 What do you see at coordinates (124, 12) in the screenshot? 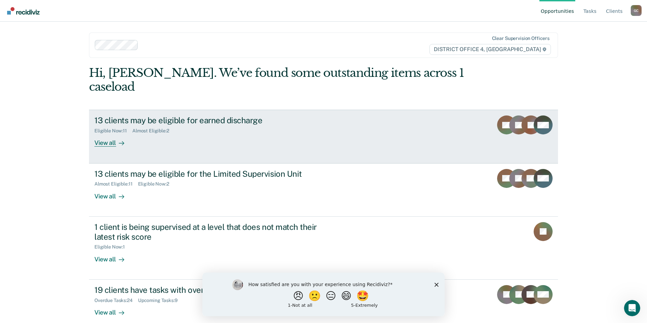
I see `div: How satisfied are you with your experience using Recidiviz?` at bounding box center [124, 12].